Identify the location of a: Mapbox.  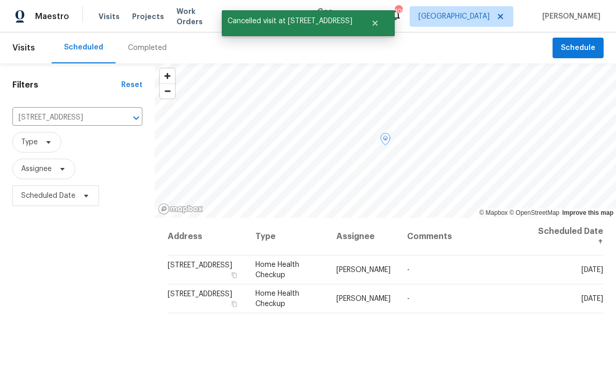
(493, 213).